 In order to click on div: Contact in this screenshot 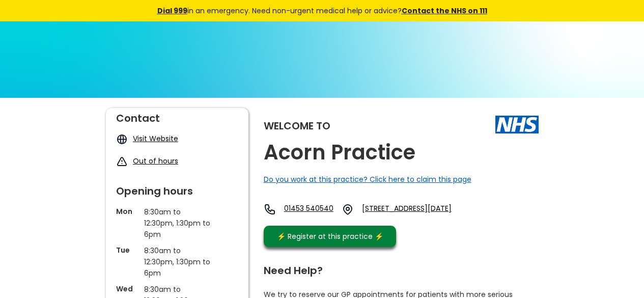, I will do `click(177, 116)`.